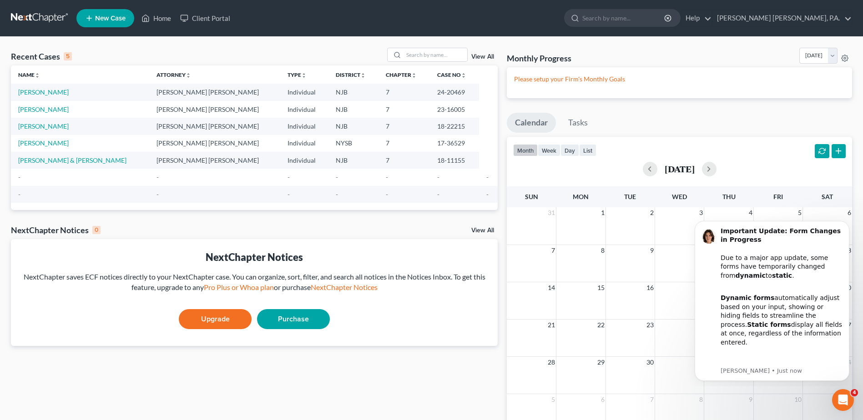 Image resolution: width=863 pixels, height=420 pixels. Describe the element at coordinates (156, 18) in the screenshot. I see `a: Home` at that location.